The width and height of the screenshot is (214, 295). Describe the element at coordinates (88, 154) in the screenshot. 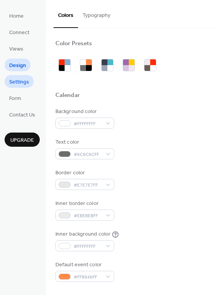

I see `span: #6C6C6CFF` at that location.